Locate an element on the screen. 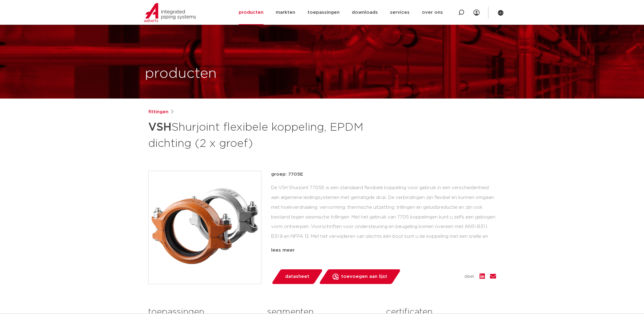  strong: VSH is located at coordinates (160, 127).